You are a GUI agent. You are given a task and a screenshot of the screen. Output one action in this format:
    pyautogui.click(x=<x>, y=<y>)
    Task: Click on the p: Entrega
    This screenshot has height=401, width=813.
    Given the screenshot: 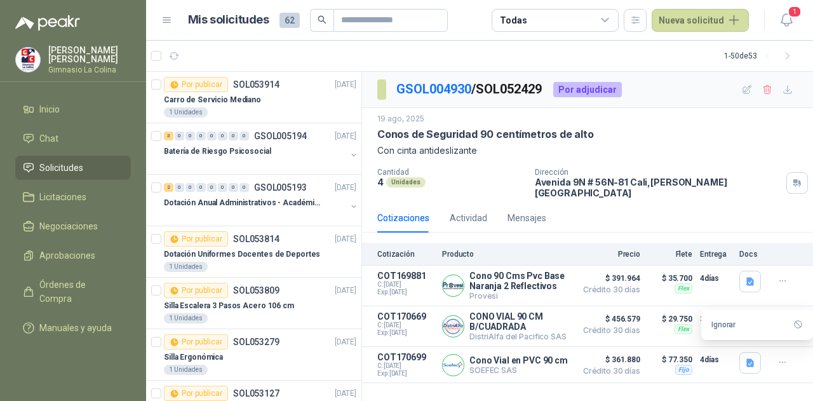 What is the action you would take?
    pyautogui.click(x=716, y=254)
    